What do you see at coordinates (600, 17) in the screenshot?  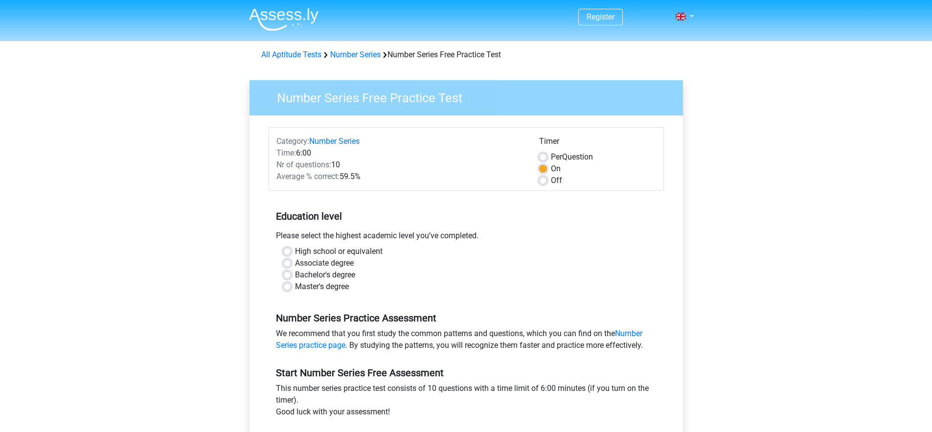 I see `a: Register` at bounding box center [600, 17].